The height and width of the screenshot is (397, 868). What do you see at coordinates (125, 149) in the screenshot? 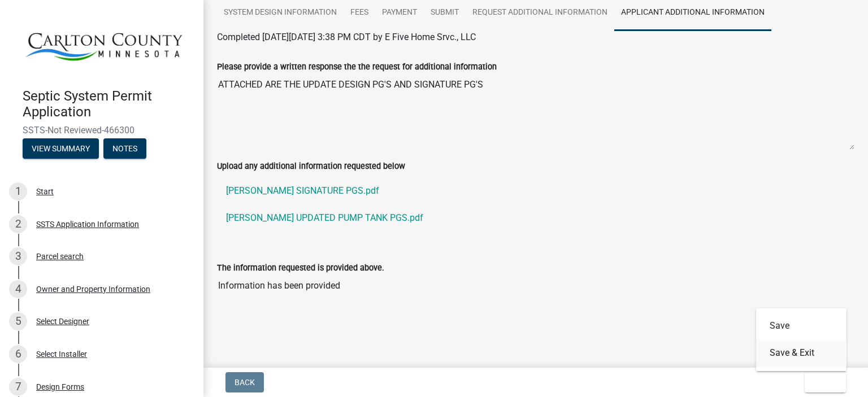
I see `wm-modal-confirm: Notes` at bounding box center [125, 149].